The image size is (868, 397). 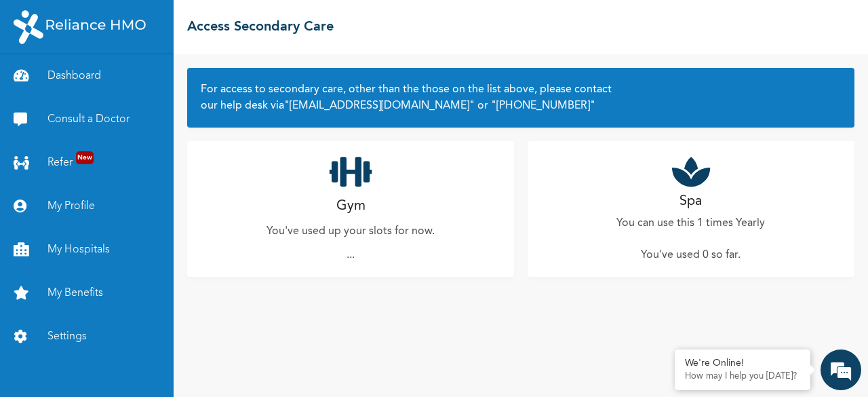 What do you see at coordinates (743, 364) in the screenshot?
I see `div: We're Online!` at bounding box center [743, 364].